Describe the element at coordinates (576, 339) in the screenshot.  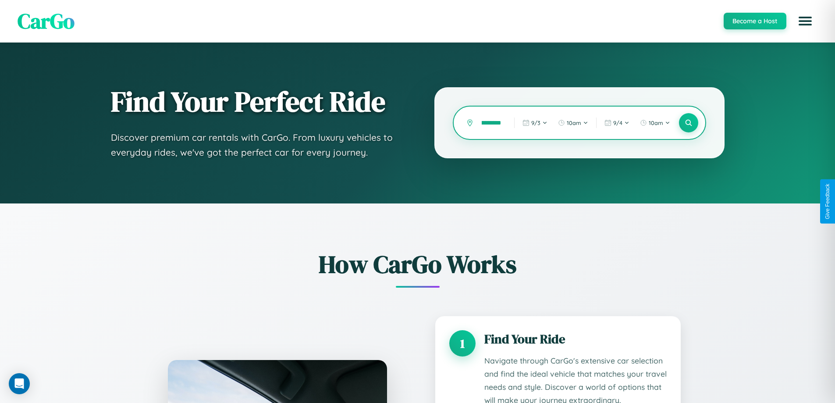
I see `h3: Find Your Ride` at that location.